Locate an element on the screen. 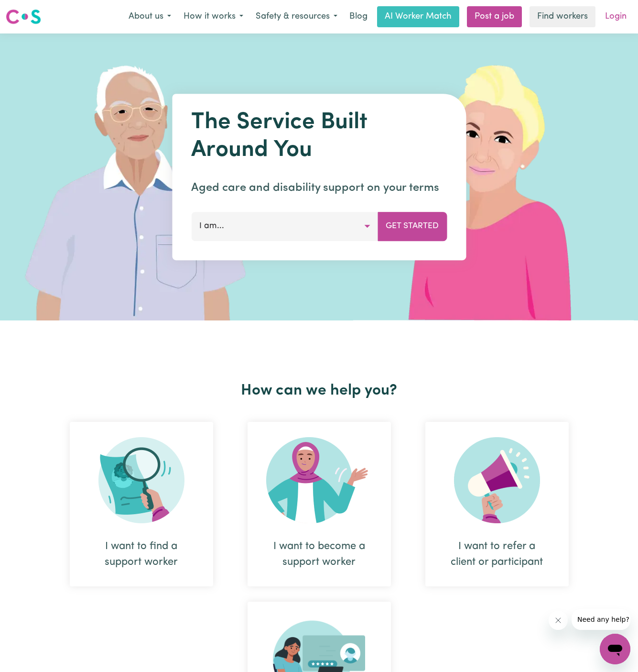 The width and height of the screenshot is (638, 672). img: Become Worker is located at coordinates (319, 480).